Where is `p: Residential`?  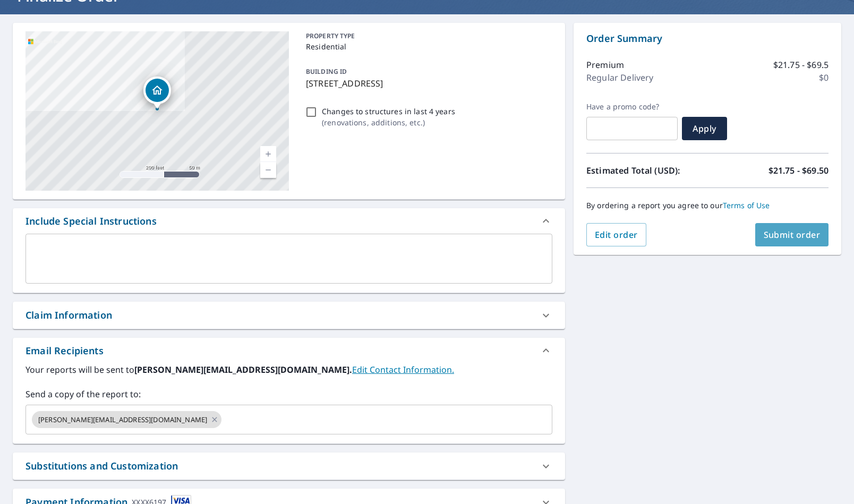 p: Residential is located at coordinates (427, 46).